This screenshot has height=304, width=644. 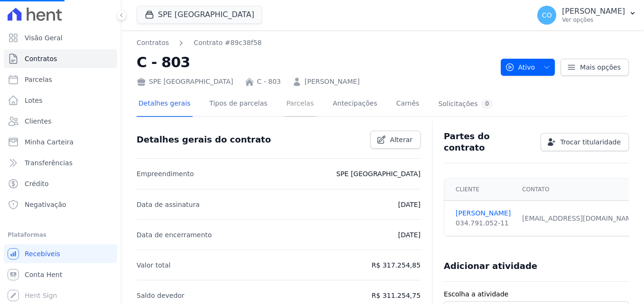 What do you see at coordinates (38, 80) in the screenshot?
I see `span: Parcelas` at bounding box center [38, 80].